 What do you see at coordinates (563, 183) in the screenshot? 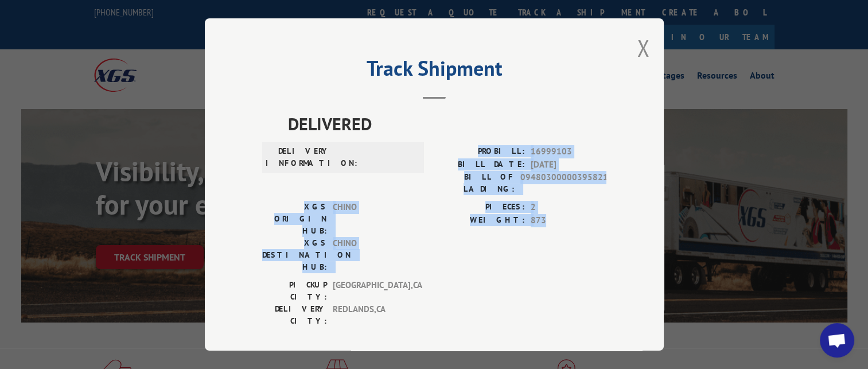
I see `span: 09480300000395821` at bounding box center [563, 183].